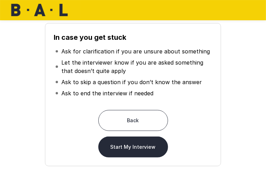 Image resolution: width=266 pixels, height=191 pixels. Describe the element at coordinates (133, 147) in the screenshot. I see `button: Start My Interview` at that location.